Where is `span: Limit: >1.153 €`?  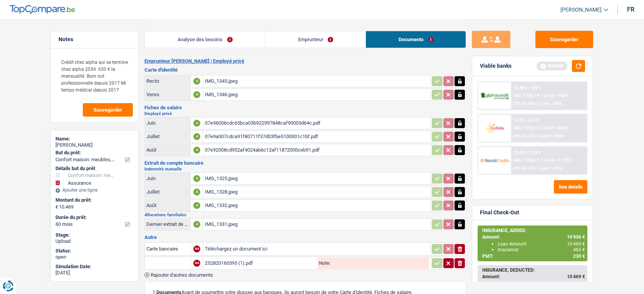
span: Limit: >1.153 € is located at coordinates (558, 160).